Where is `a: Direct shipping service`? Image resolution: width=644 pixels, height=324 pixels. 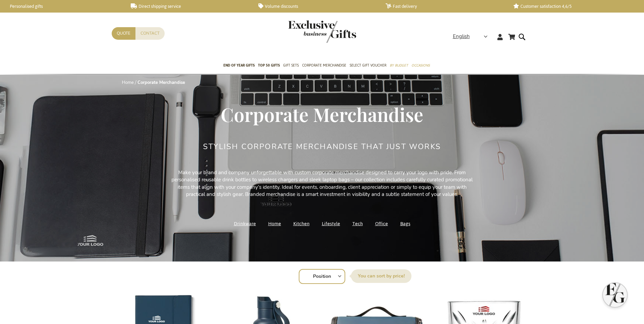
a: Direct shipping service is located at coordinates (189, 6).